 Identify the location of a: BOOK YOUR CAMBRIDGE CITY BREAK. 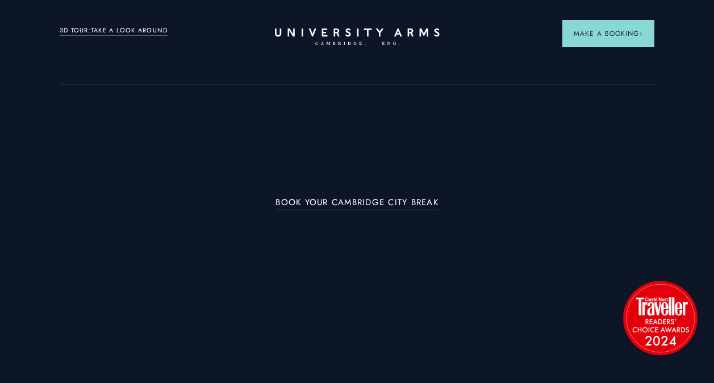
(357, 204).